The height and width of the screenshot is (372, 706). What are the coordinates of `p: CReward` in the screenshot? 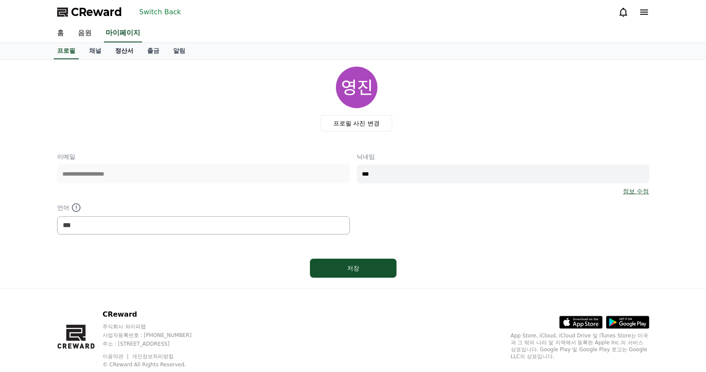 It's located at (155, 315).